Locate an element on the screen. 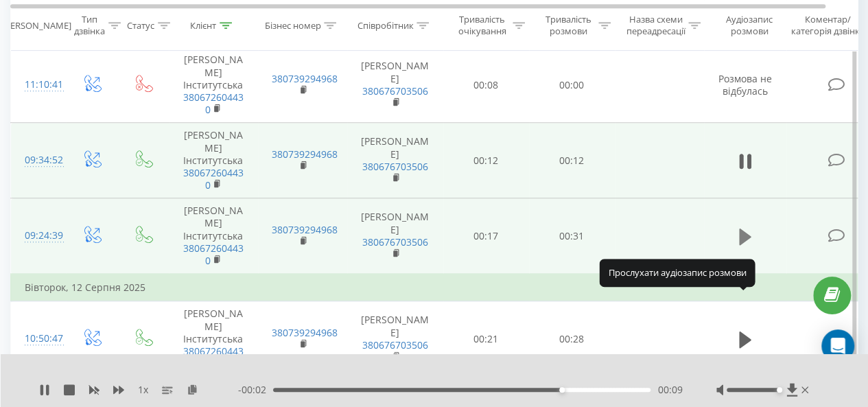 The image size is (868, 407). td: 00:17 is located at coordinates (485, 236).